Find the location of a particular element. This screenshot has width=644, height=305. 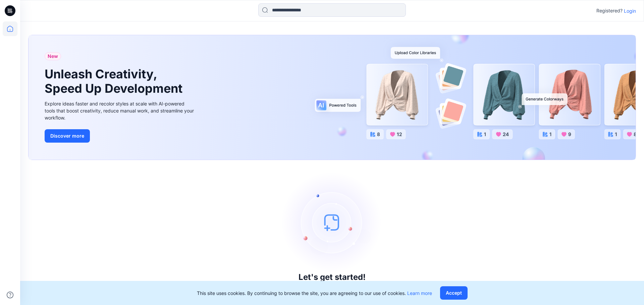

p: Registered? is located at coordinates (610, 11).